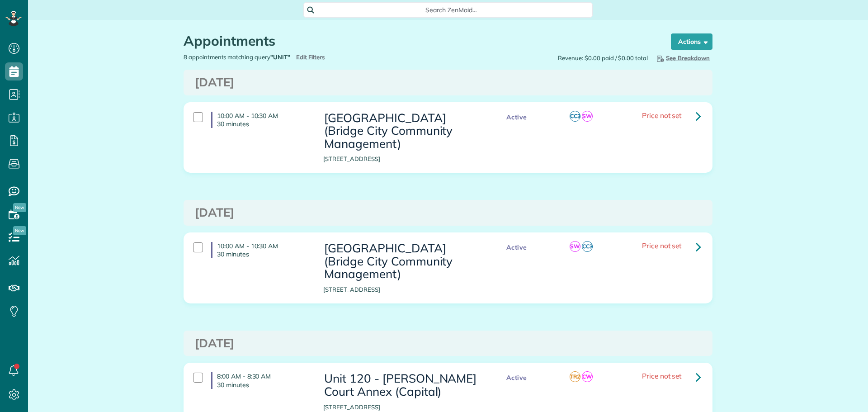 The width and height of the screenshot is (868, 412). Describe the element at coordinates (692, 42) in the screenshot. I see `button: Actions` at that location.